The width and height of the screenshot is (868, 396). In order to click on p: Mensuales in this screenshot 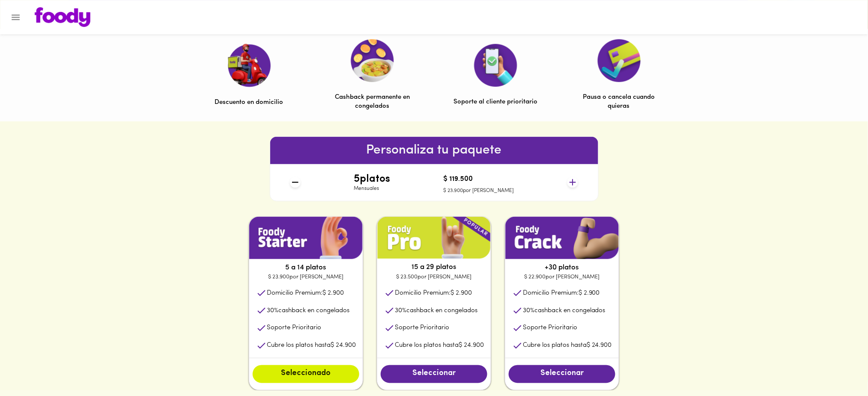, I will do `click(372, 189)`.